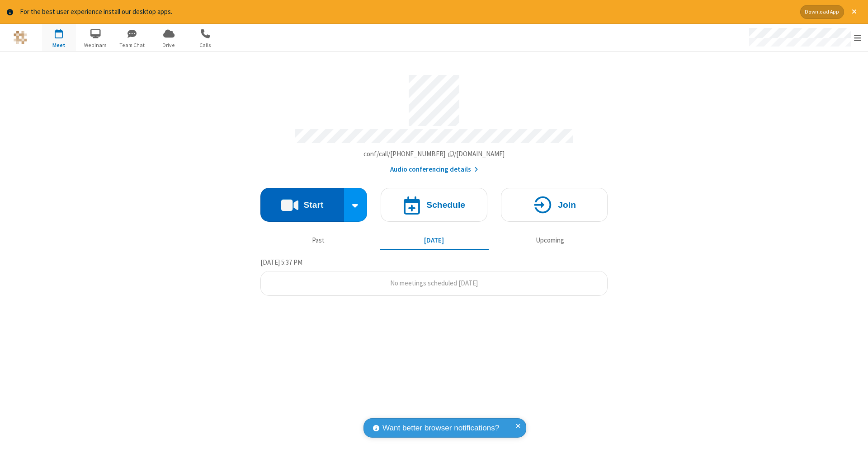  What do you see at coordinates (205, 45) in the screenshot?
I see `span: Calls` at bounding box center [205, 45].